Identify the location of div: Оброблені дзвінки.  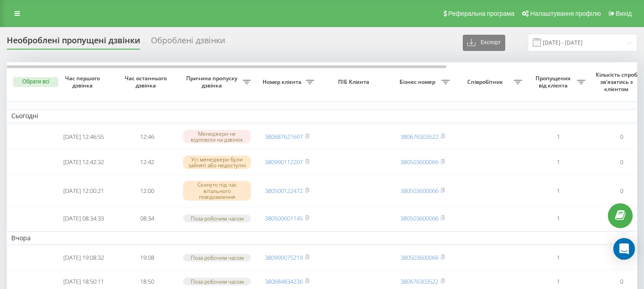
(188, 42).